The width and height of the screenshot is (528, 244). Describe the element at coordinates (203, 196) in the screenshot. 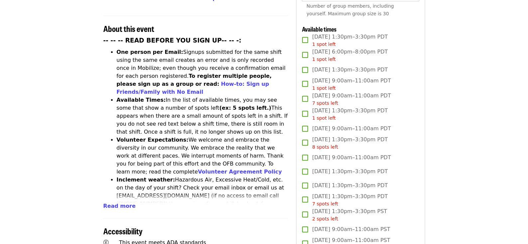

I see `li: Hazardous Air, Excessive Heat/Cold, etc. on the day of your shift? Check your email inbox or emai...` at that location.